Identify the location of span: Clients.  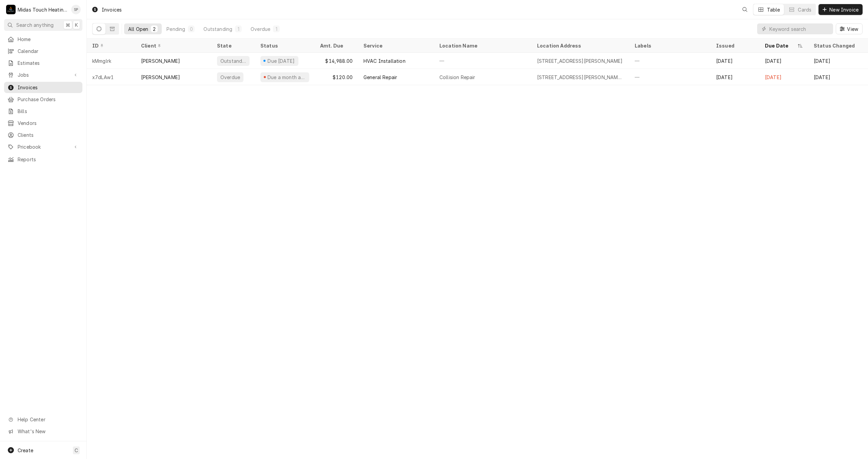
(48, 134).